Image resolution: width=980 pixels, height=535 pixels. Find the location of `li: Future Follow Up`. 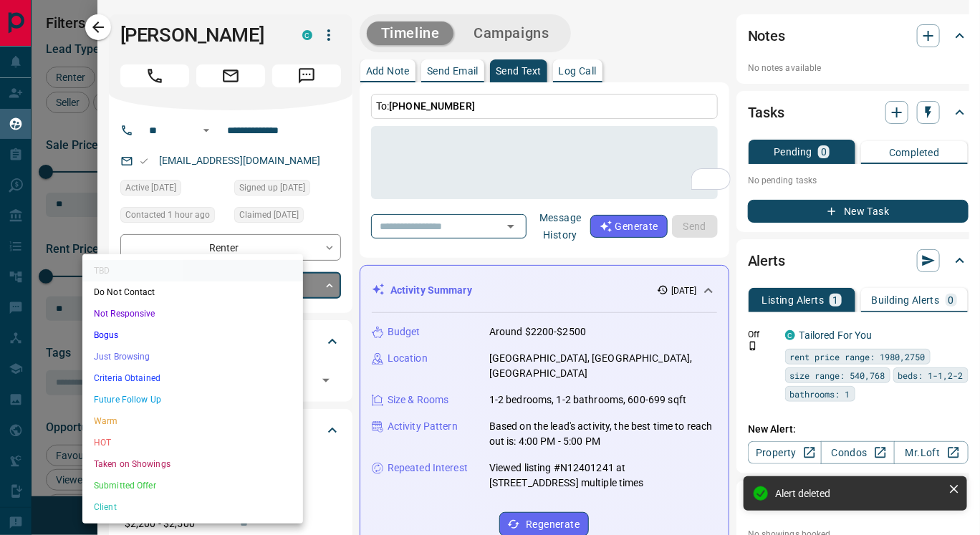

li: Future Follow Up is located at coordinates (193, 400).